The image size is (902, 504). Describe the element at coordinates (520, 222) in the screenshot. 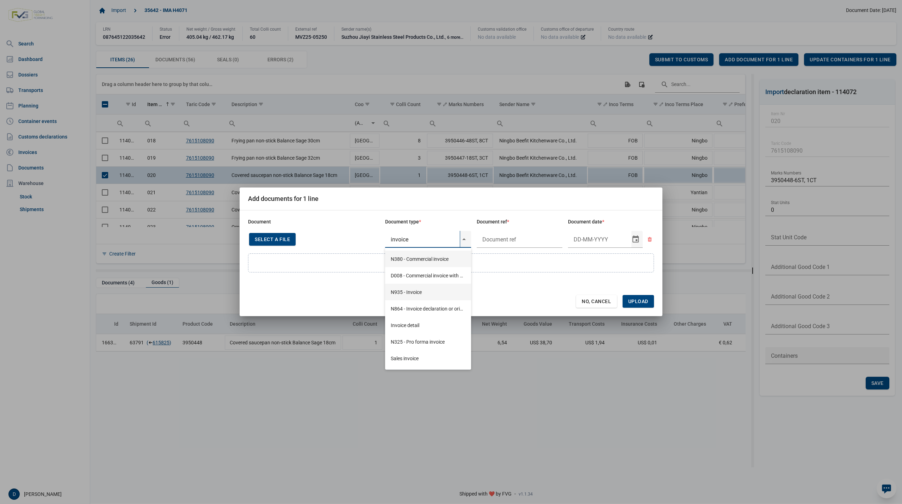

I see `div: Document ref` at that location.